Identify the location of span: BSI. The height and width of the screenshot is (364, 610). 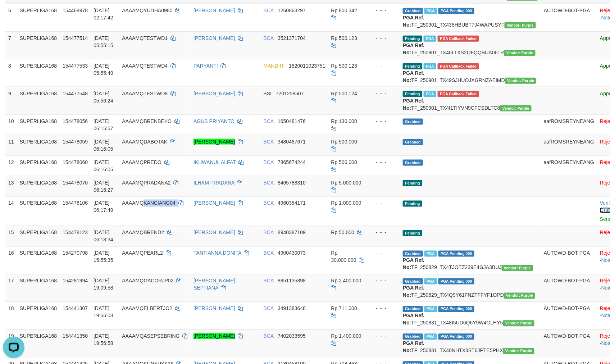
(268, 93).